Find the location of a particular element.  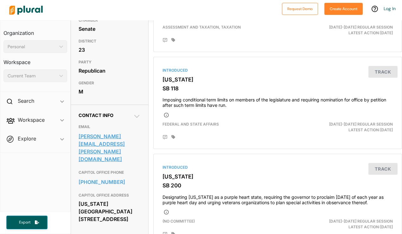

span: Export is located at coordinates (25, 222).